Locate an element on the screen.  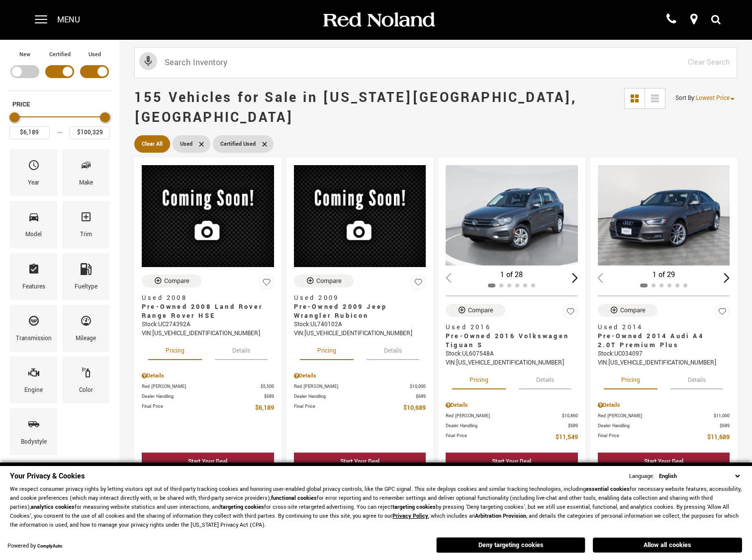
a: ComplyAuto is located at coordinates (50, 546).